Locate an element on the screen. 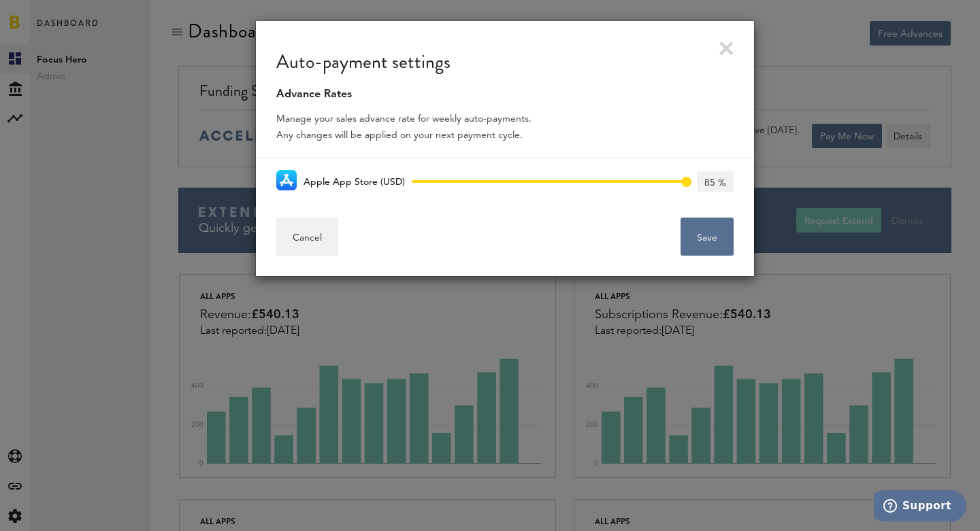 This screenshot has width=980, height=531. button: Save is located at coordinates (707, 236).